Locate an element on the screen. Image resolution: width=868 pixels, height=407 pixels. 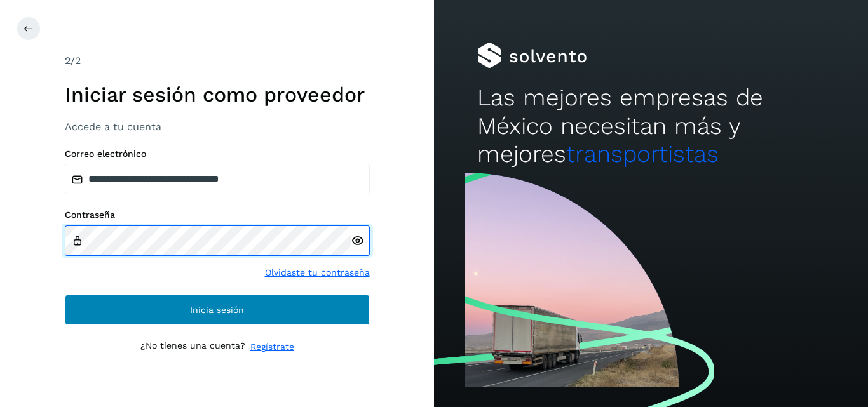
span: Inicia sesión is located at coordinates (217, 310).